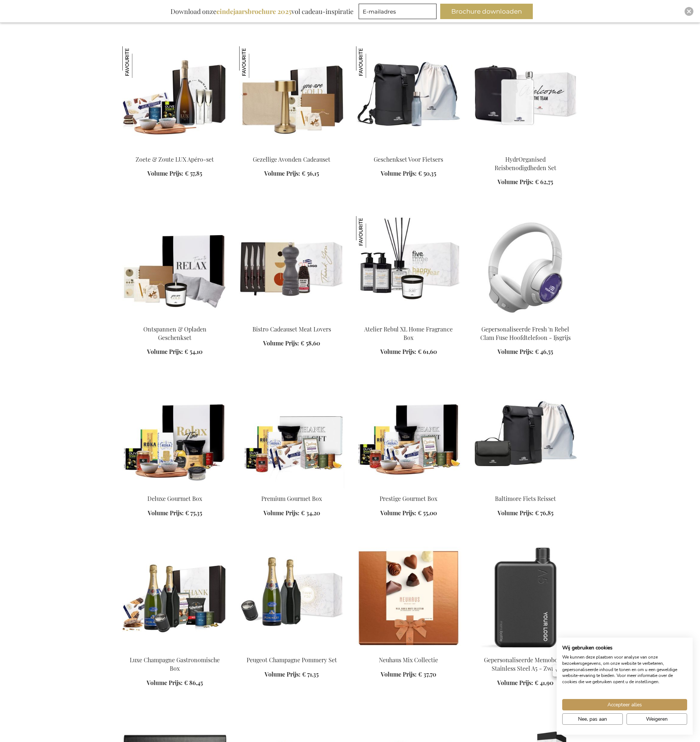 This screenshot has height=742, width=700. What do you see at coordinates (291, 159) in the screenshot?
I see `a: Gezellige Avonden Cadeauset` at bounding box center [291, 159].